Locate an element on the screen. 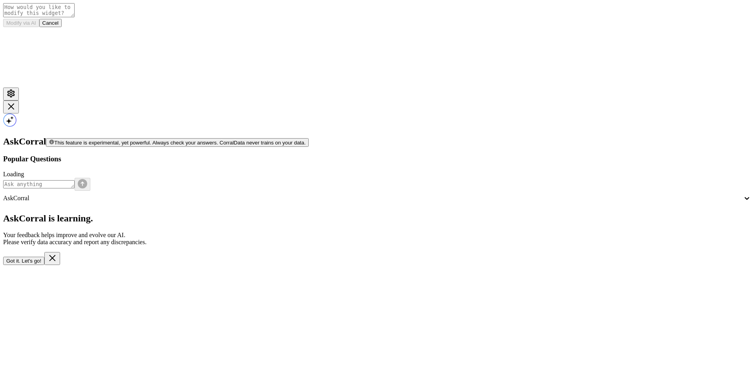  span: This feature is experimental, yet powerful. Always check your answers. CorralData never trains on... is located at coordinates (180, 143).